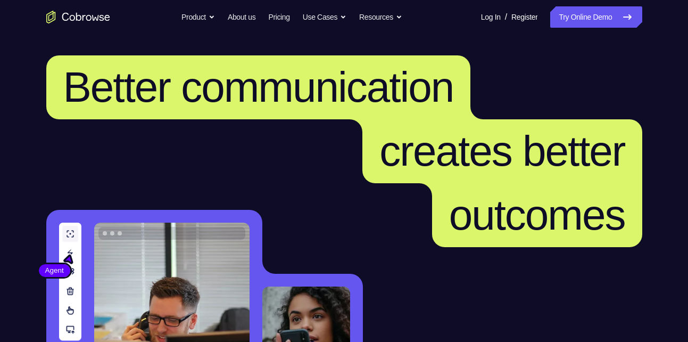  Describe the element at coordinates (325, 17) in the screenshot. I see `button: Use Cases` at that location.